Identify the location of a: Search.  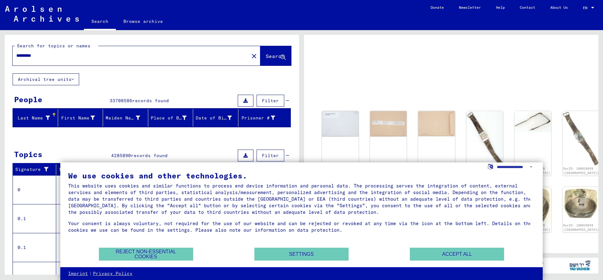
(100, 22).